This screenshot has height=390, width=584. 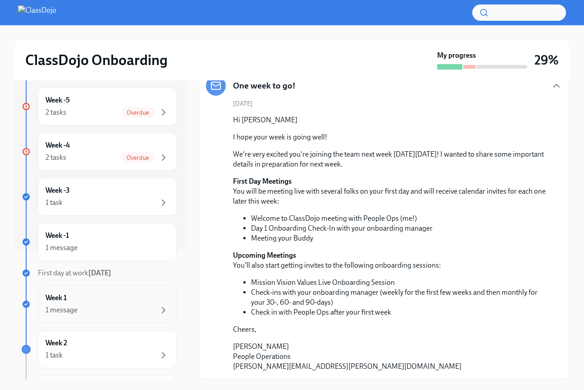 What do you see at coordinates (56, 343) in the screenshot?
I see `h6: Week 2` at bounding box center [56, 343].